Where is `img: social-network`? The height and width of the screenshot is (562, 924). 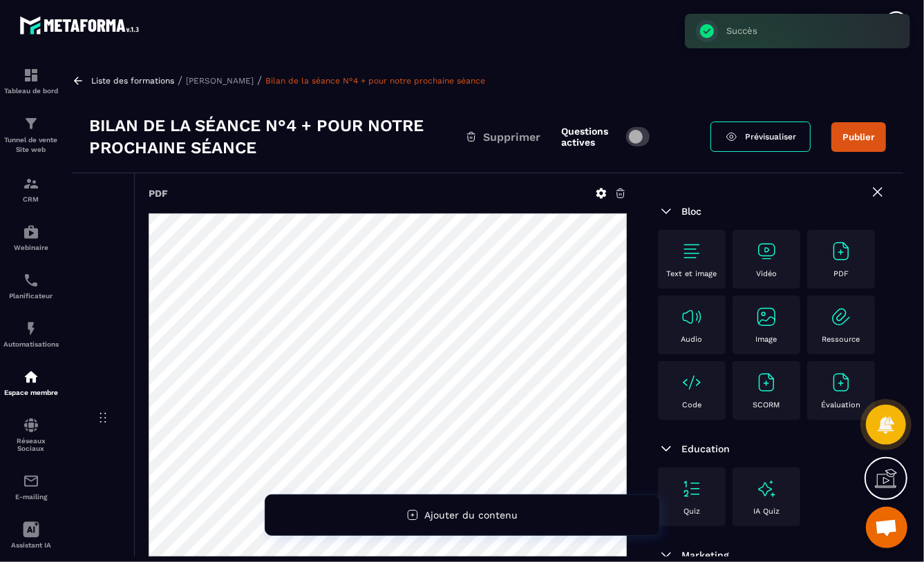 img: social-network is located at coordinates (31, 425).